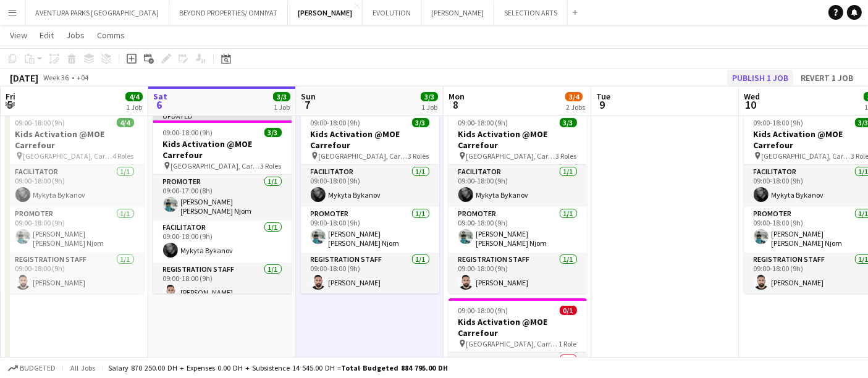 Image resolution: width=868 pixels, height=378 pixels. What do you see at coordinates (751, 104) in the screenshot?
I see `span: 10` at bounding box center [751, 104].